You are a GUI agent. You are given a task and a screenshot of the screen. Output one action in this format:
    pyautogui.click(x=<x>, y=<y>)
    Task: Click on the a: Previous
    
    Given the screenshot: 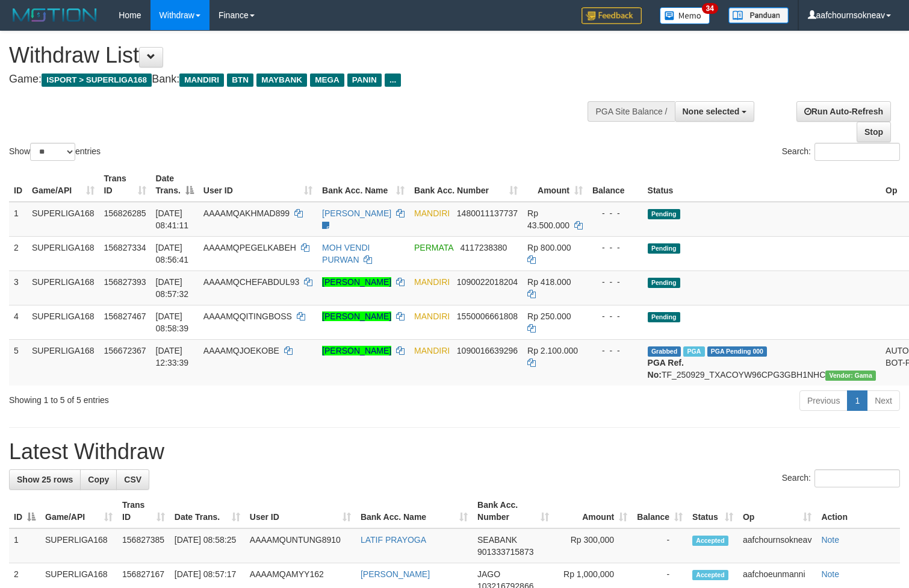 What is the action you would take?
    pyautogui.click(x=824, y=401)
    